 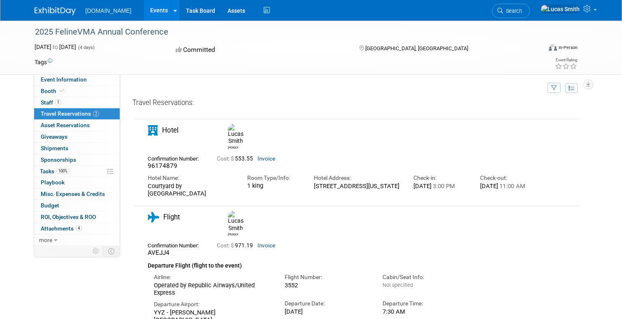 What do you see at coordinates (328, 277) in the screenshot?
I see `div: Flight Number:` at bounding box center [328, 277].